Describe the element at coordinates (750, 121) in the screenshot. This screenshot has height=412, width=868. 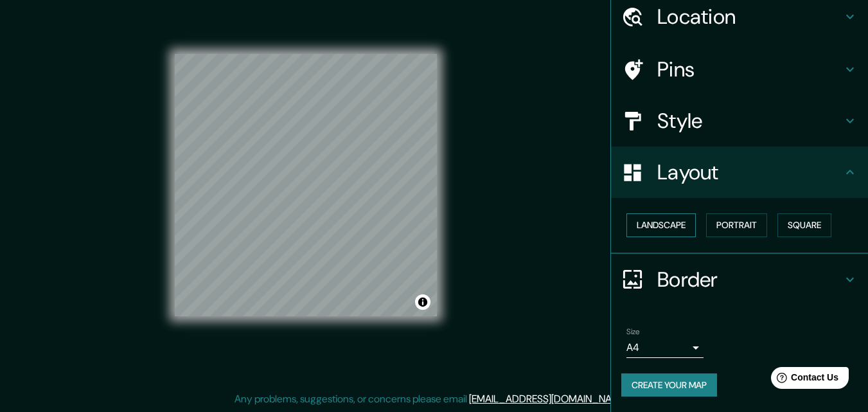
I see `h4: Style` at that location.